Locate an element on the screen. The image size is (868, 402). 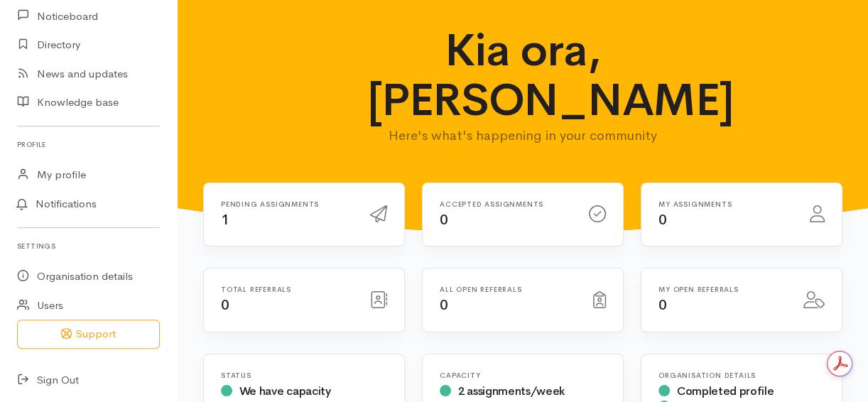
h6: All open referrals is located at coordinates (508, 290).